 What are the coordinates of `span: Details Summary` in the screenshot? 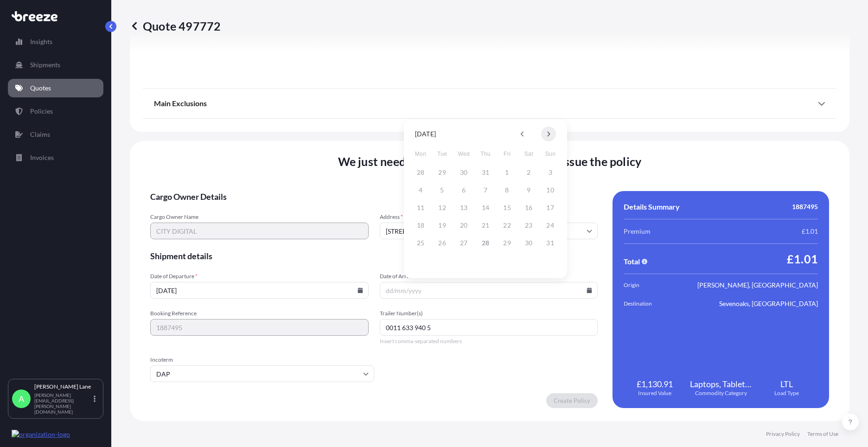 It's located at (652, 207).